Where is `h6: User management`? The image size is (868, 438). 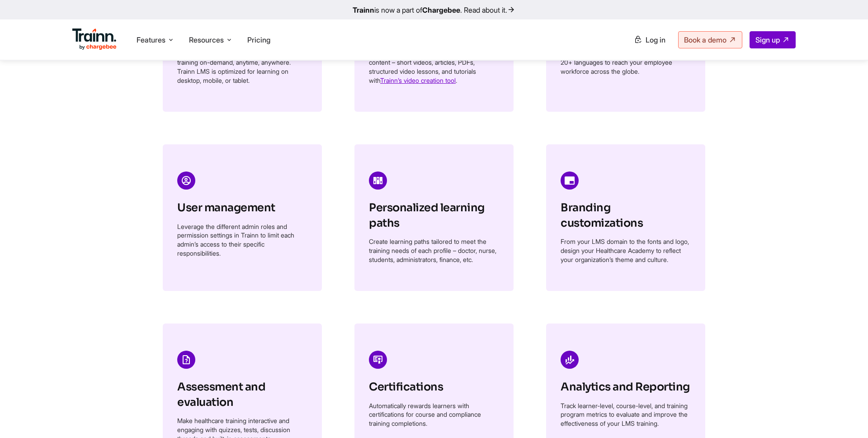 h6: User management is located at coordinates (226, 208).